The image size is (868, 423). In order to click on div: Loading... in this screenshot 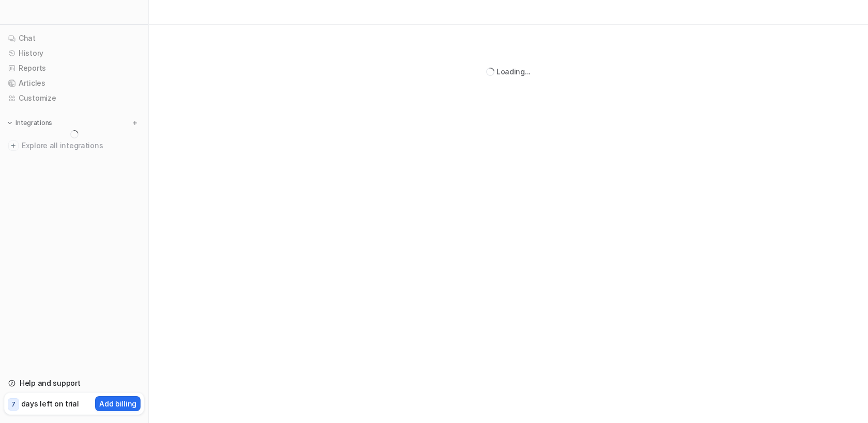, I will do `click(513, 72)`.